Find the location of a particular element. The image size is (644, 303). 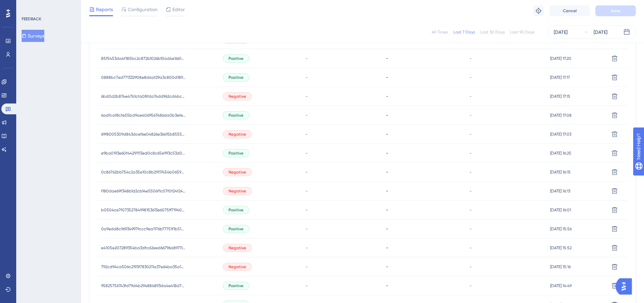

span: b0504ce7f07352784998153613e6075ff7194059eb7e28a03008c7701fd1e17d is located at coordinates (144, 210).